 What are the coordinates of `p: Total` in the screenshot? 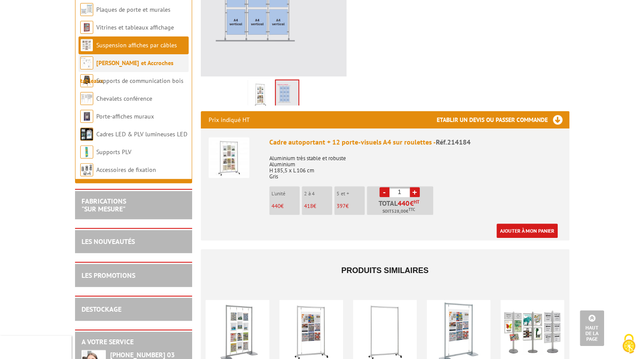 It's located at (401, 207).